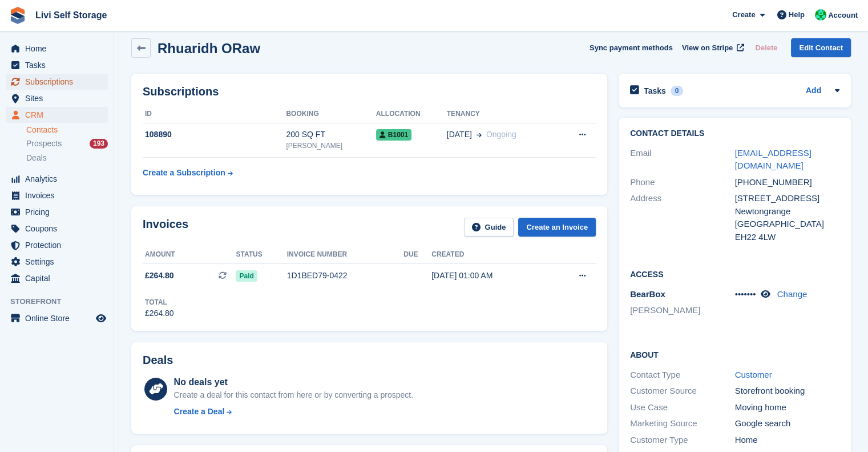 The image size is (868, 452). Describe the element at coordinates (797, 15) in the screenshot. I see `span: Help` at that location.